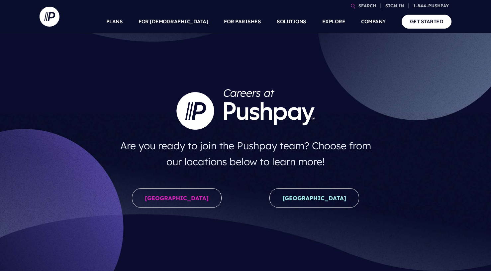 Image resolution: width=491 pixels, height=271 pixels. Describe the element at coordinates (115, 22) in the screenshot. I see `a: PLANS` at that location.